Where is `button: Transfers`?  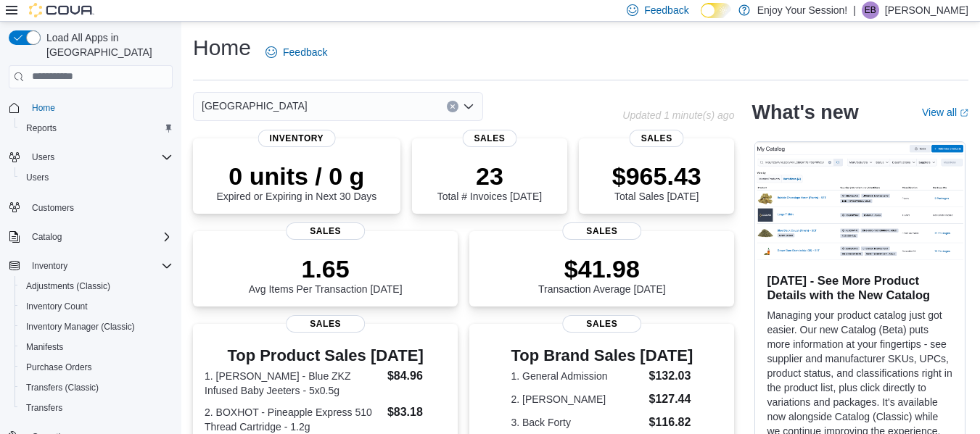 button: Transfers is located at coordinates (96, 408).